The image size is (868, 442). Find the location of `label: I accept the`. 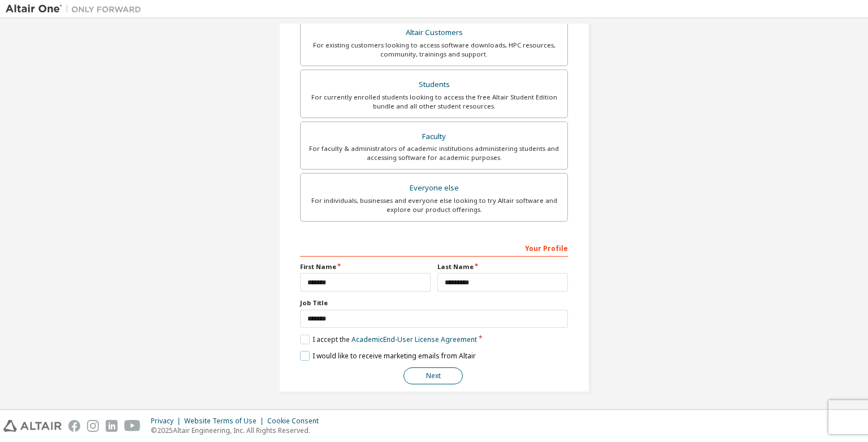

label: I accept the is located at coordinates (388, 339).